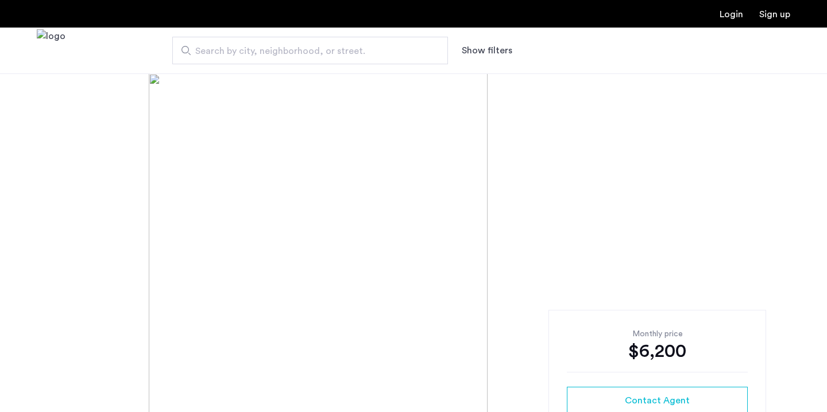 This screenshot has height=412, width=827. Describe the element at coordinates (657, 401) in the screenshot. I see `span: Contact Agent` at that location.